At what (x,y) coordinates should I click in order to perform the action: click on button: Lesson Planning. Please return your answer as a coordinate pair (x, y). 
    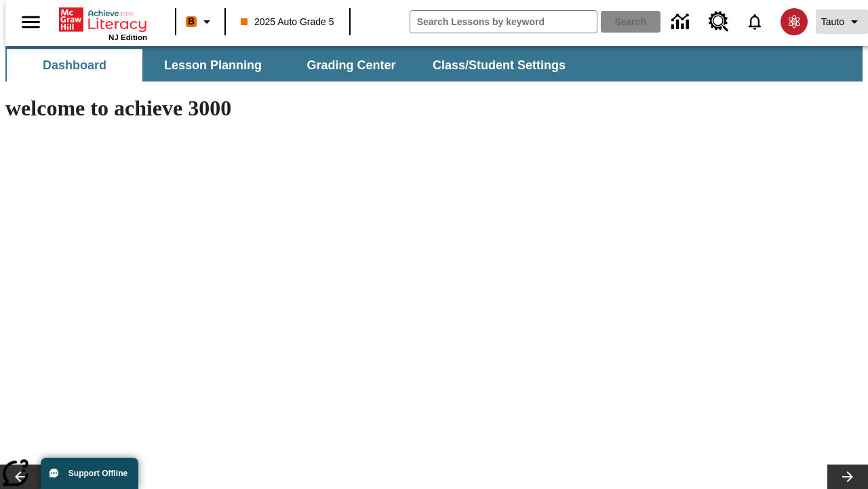
    Looking at the image, I should click on (214, 65).